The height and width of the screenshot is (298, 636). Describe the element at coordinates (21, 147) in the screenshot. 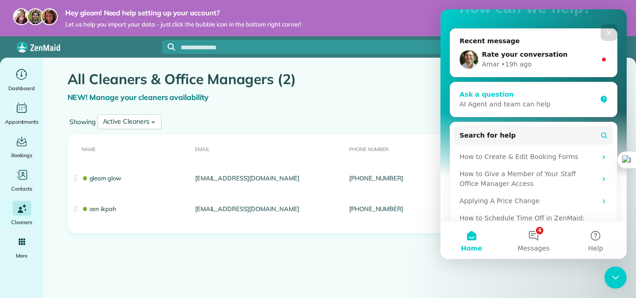

I see `a: Bookings` at that location.